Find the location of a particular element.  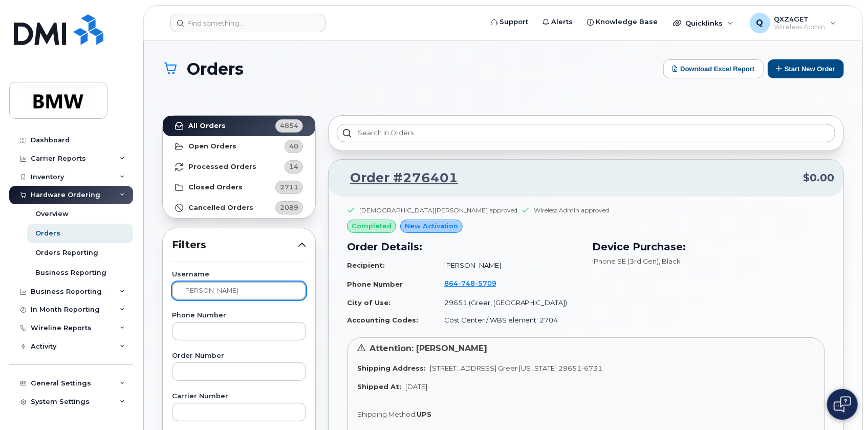

span: New Activation is located at coordinates (432, 226).